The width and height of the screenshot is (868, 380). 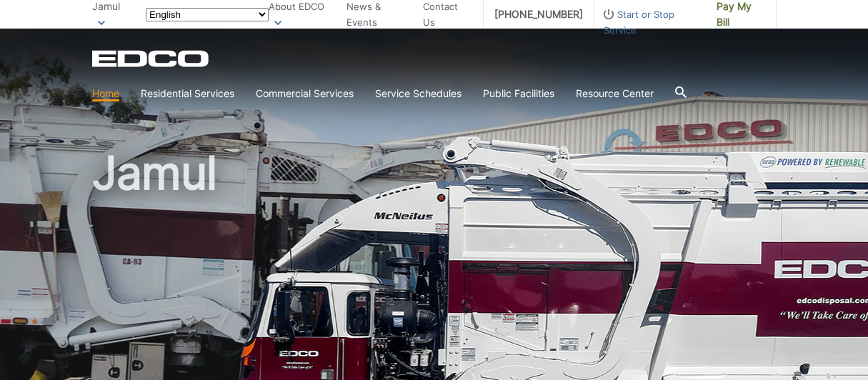 What do you see at coordinates (305, 93) in the screenshot?
I see `a: Commercial Services` at bounding box center [305, 93].